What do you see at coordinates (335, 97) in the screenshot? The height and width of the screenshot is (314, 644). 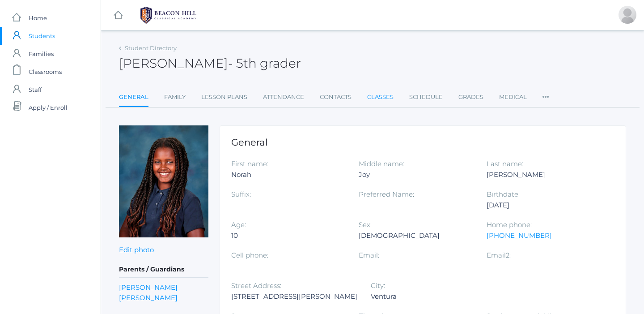 I see `a: Contacts` at bounding box center [335, 97].